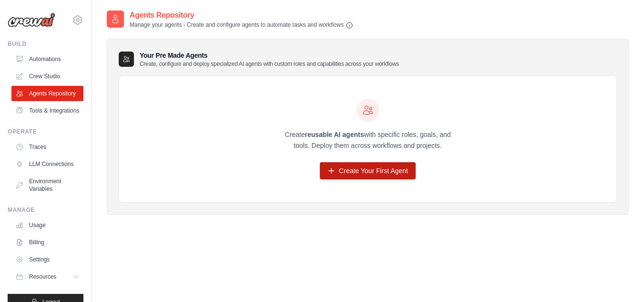 The image size is (644, 302). Describe the element at coordinates (368, 140) in the screenshot. I see `p: Create with specific roles, goals, and tools. Deploy them across workflows and projects.` at that location.